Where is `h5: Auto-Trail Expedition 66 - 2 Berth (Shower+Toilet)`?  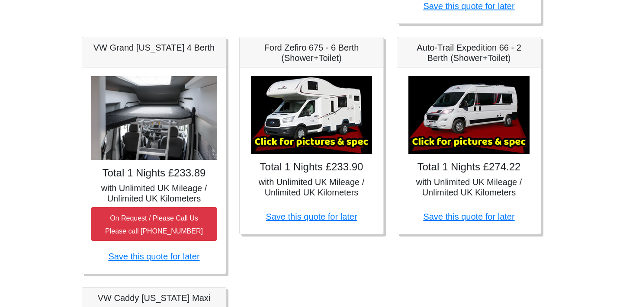
h5: Auto-Trail Expedition 66 - 2 Berth (Shower+Toilet) is located at coordinates (469, 53).